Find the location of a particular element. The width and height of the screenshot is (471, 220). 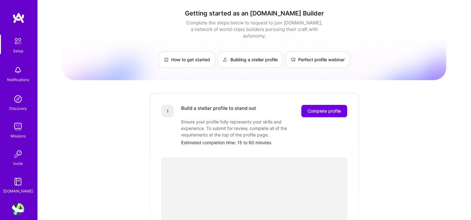

div: Setup is located at coordinates (18, 51).